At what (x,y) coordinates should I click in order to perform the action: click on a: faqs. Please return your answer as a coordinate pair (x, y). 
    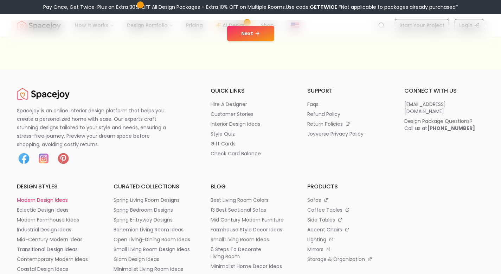
    Looking at the image, I should click on (347, 104).